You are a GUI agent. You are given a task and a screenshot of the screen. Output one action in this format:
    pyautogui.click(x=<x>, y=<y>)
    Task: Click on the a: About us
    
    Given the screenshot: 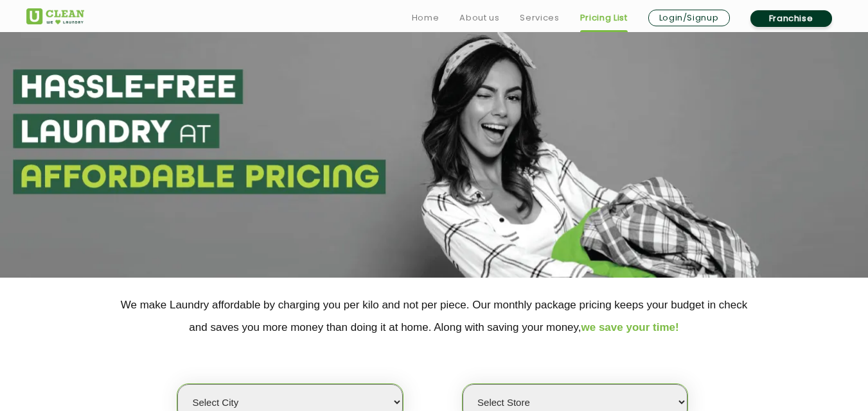 What is the action you would take?
    pyautogui.click(x=479, y=18)
    